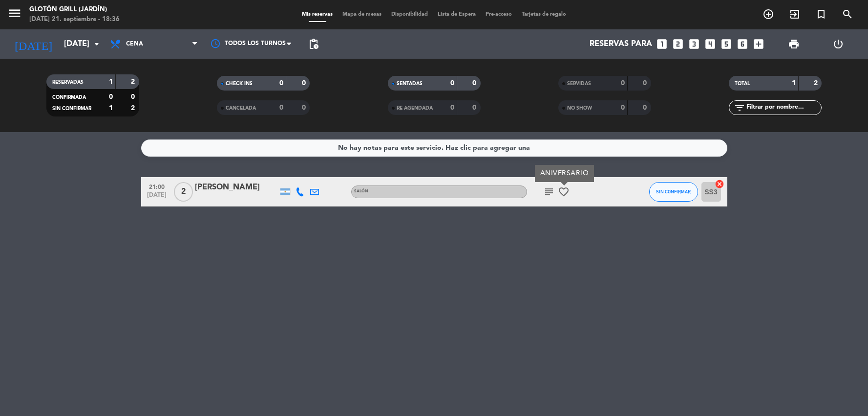 The image size is (868, 416). Describe the element at coordinates (662, 44) in the screenshot. I see `i: looks_one` at that location.